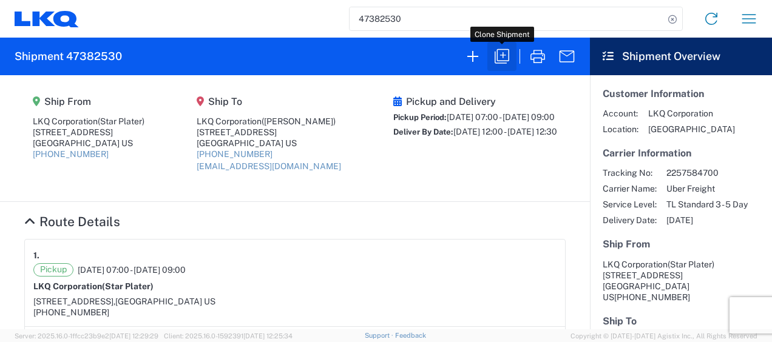  I want to click on span: Server: 2025.16.0-1ffcc23b9e2, so click(86, 336).